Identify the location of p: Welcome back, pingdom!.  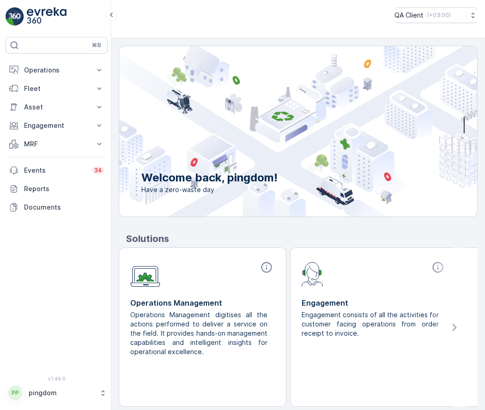
(209, 178).